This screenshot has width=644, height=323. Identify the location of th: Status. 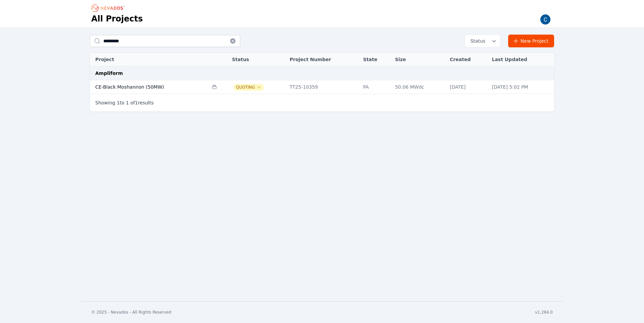
(257, 59).